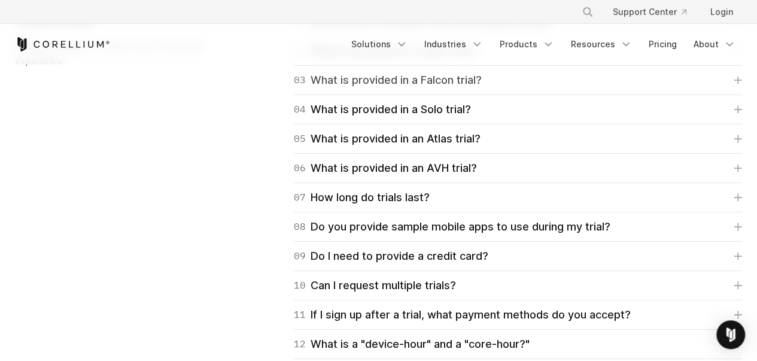  Describe the element at coordinates (517, 227) in the screenshot. I see `a: 08Do you provide sample mobile apps to use during my trial?` at that location.